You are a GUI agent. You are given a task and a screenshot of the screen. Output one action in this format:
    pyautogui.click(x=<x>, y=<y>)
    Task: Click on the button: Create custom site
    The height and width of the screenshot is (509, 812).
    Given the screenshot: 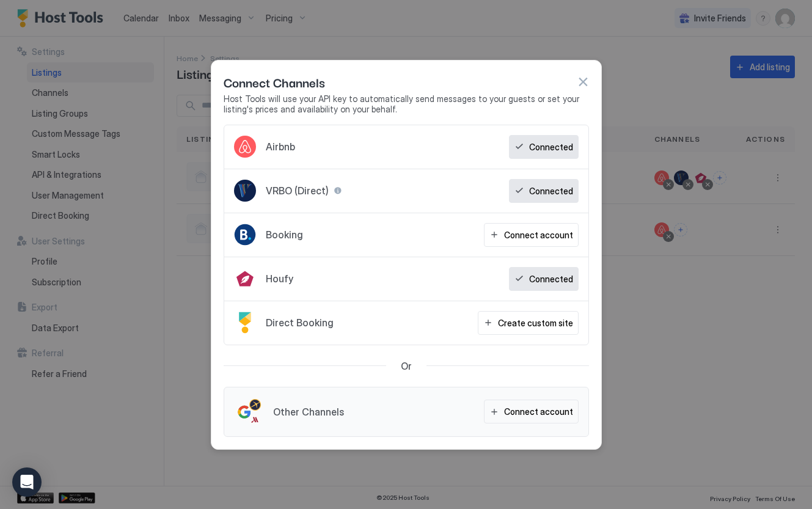 What is the action you would take?
    pyautogui.click(x=528, y=322)
    